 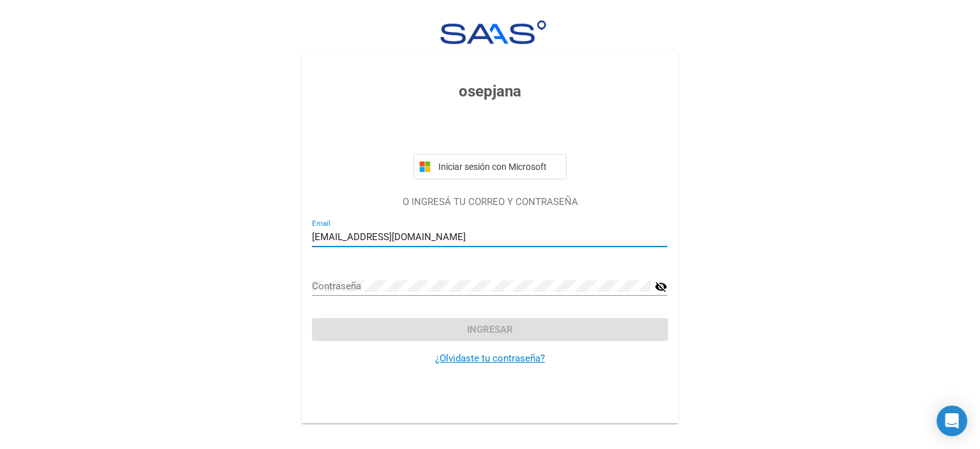 I want to click on button: Ingresar, so click(x=489, y=330).